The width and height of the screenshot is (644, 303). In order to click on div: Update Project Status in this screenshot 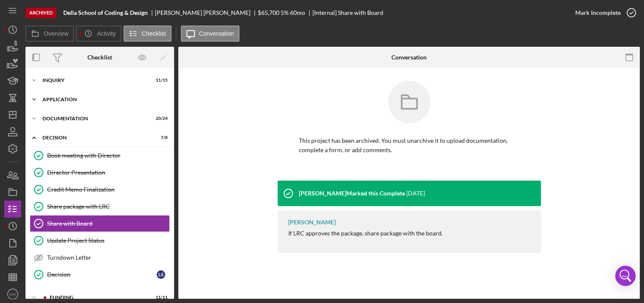, I will do `click(108, 241)`.